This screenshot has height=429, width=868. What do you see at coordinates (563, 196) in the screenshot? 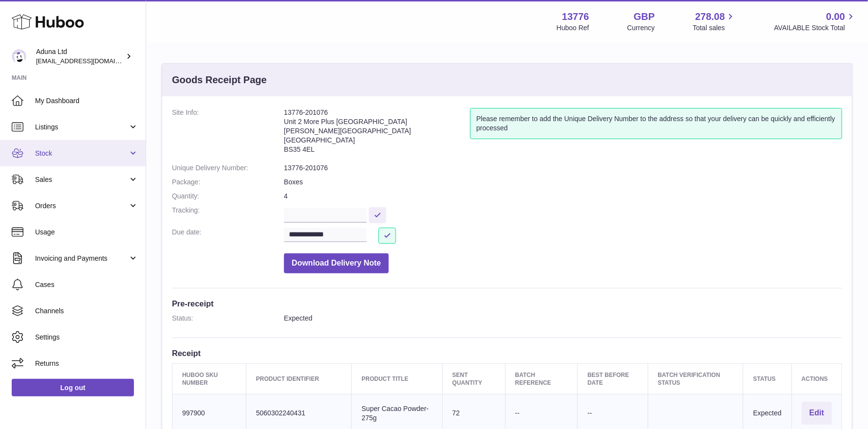
I see `dd: 4` at bounding box center [563, 196].